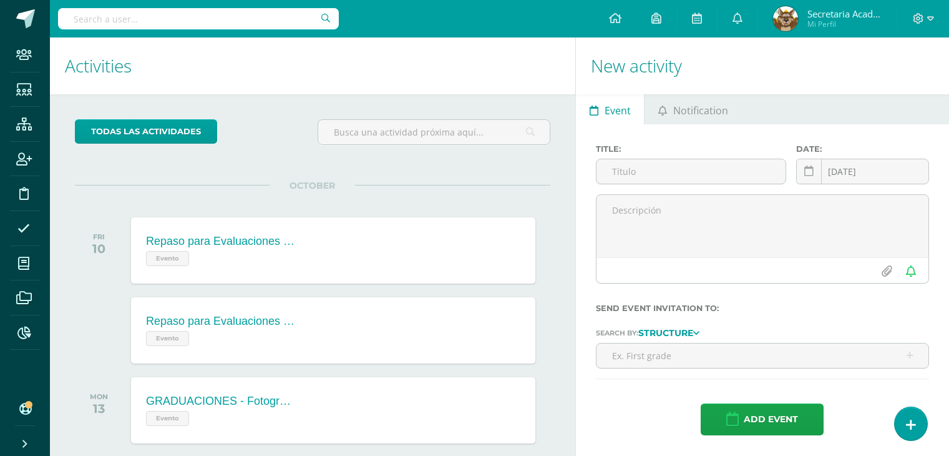 This screenshot has width=949, height=456. I want to click on div: MON, so click(99, 396).